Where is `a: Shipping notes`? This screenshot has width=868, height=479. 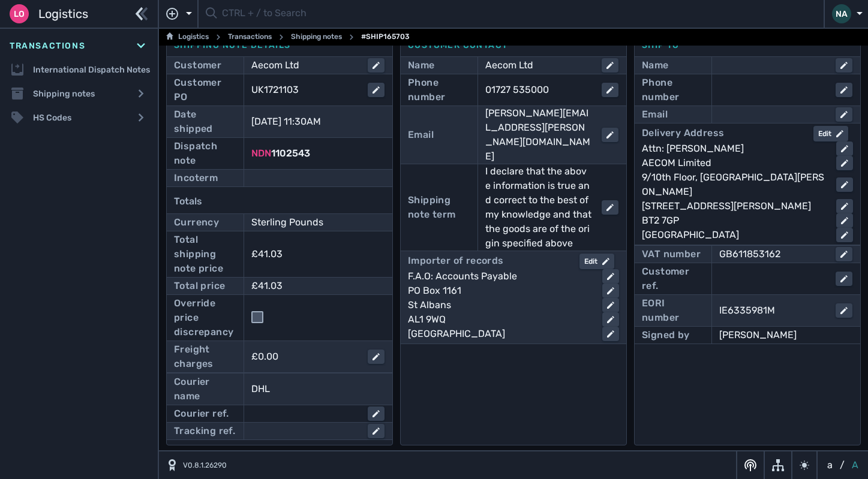
a: Shipping notes is located at coordinates (316, 37).